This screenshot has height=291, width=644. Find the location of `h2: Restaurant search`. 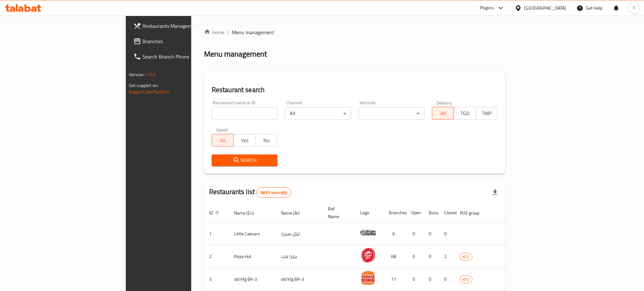

h2: Restaurant search is located at coordinates (355, 90).